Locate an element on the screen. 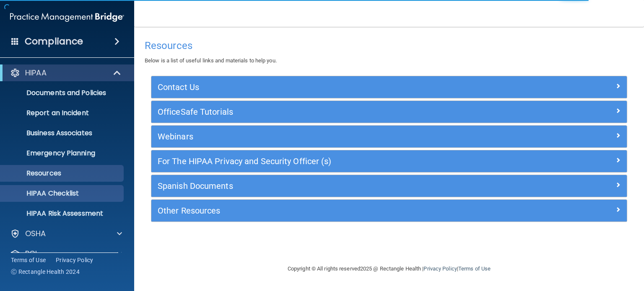  a: HIPAA is located at coordinates (66, 73).